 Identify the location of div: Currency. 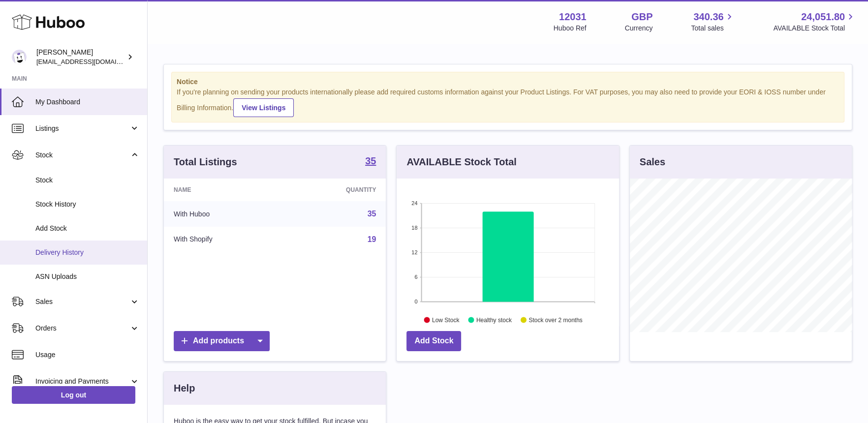
(639, 28).